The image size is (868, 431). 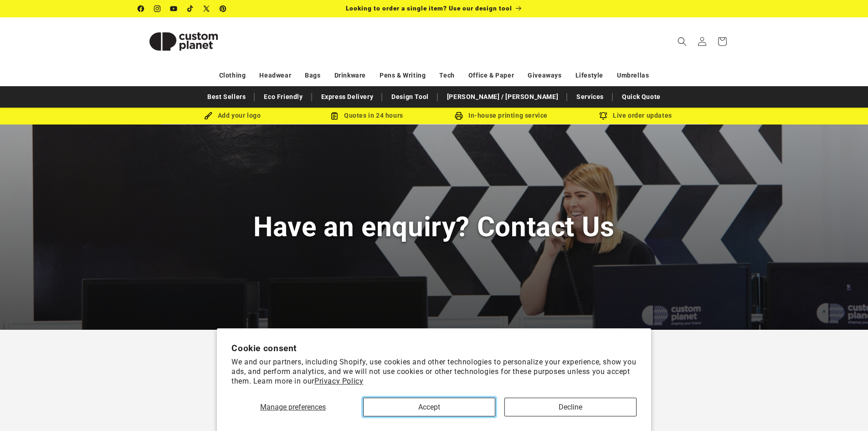 I want to click on summary: Search, so click(x=682, y=41).